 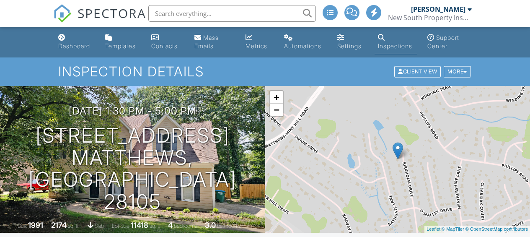 What do you see at coordinates (304, 42) in the screenshot?
I see `a: Automations (Advanced)` at bounding box center [304, 42].